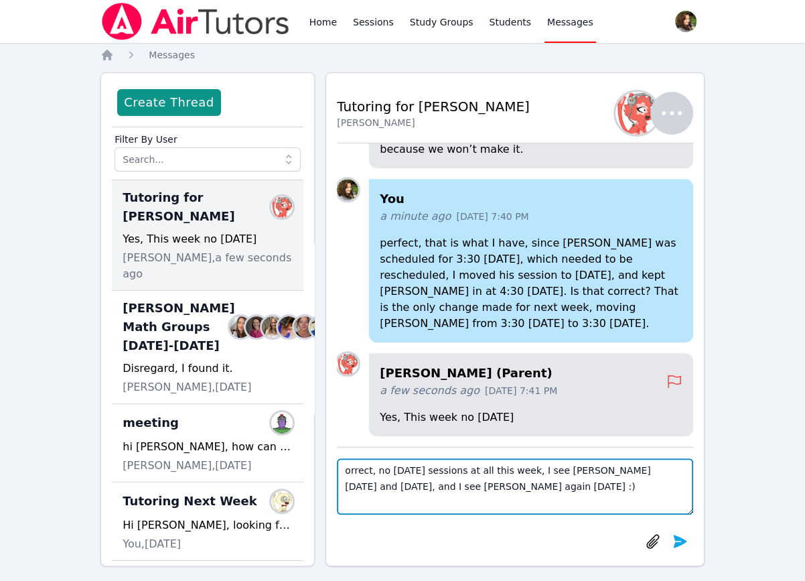 The image size is (805, 581). I want to click on img: Alexis Asiama, so click(289, 327).